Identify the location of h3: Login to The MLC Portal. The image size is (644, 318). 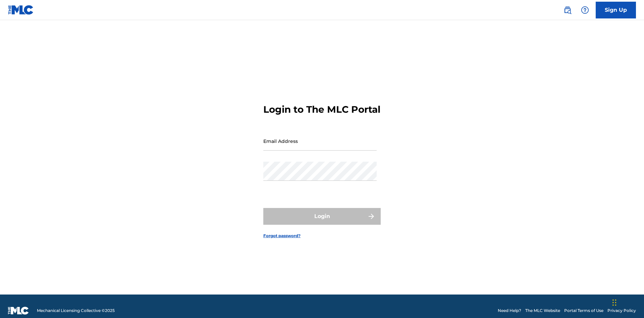
(322, 109).